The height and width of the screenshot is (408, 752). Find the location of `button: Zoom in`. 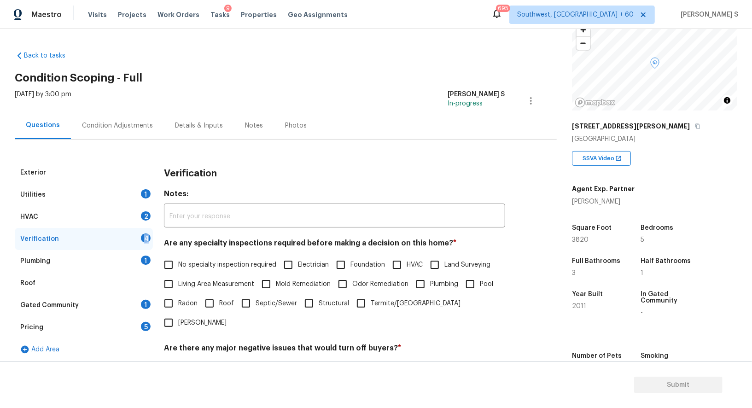

button: Zoom in is located at coordinates (583, 29).